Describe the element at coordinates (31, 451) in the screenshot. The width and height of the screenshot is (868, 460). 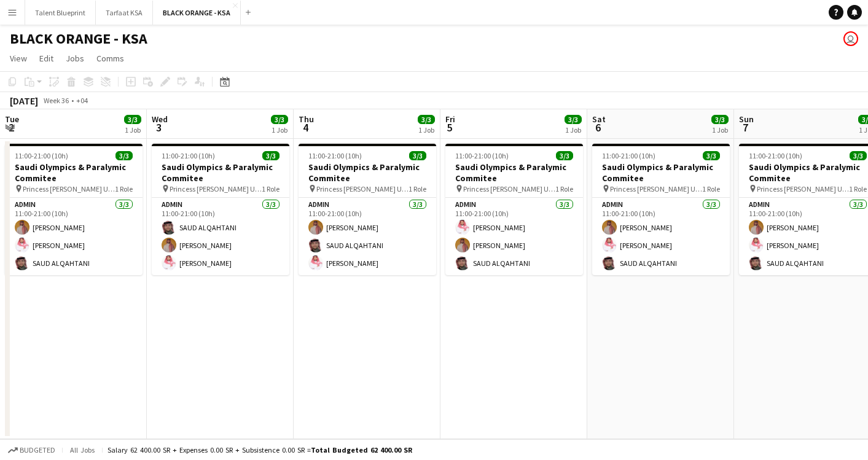
I see `button: Budgeted` at that location.